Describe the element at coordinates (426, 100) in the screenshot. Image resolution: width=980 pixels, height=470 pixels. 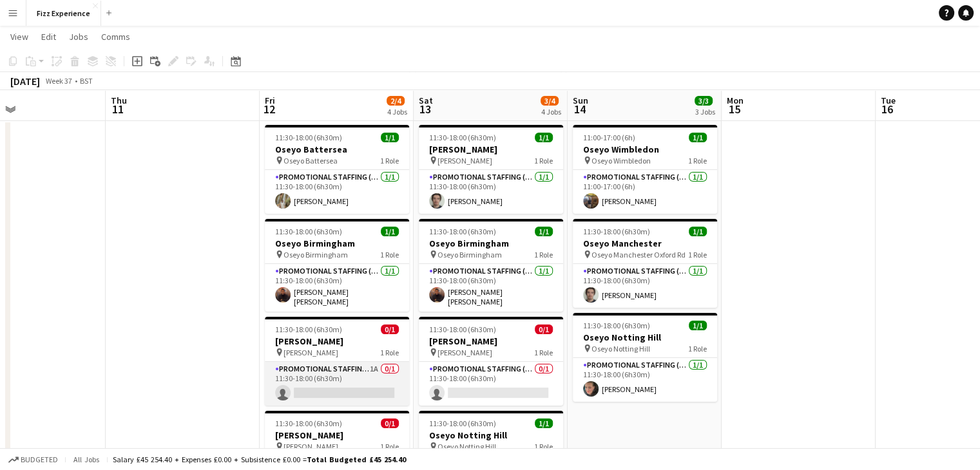
I see `span: Sat` at that location.